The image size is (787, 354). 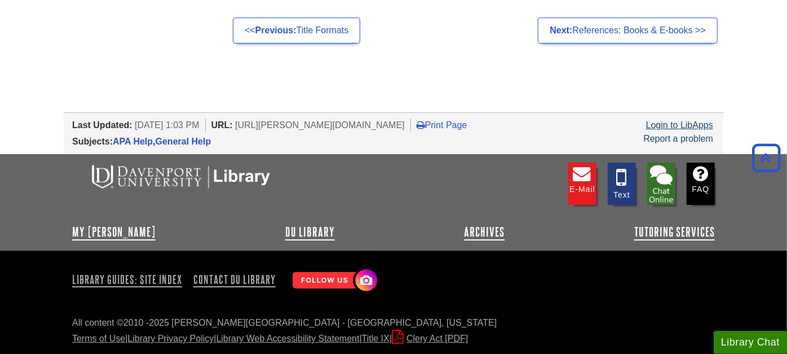 I want to click on span: Last Updated:, so click(x=102, y=125).